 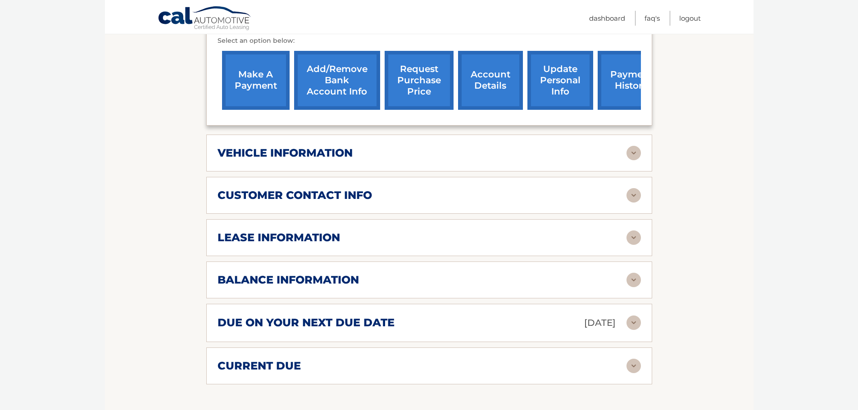 I want to click on a: Cal Automotive, so click(x=205, y=19).